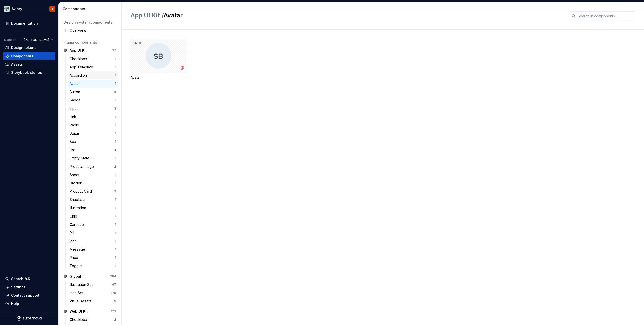 The height and width of the screenshot is (325, 644). What do you see at coordinates (93, 76) in the screenshot?
I see `a: Accordion1` at bounding box center [93, 76].